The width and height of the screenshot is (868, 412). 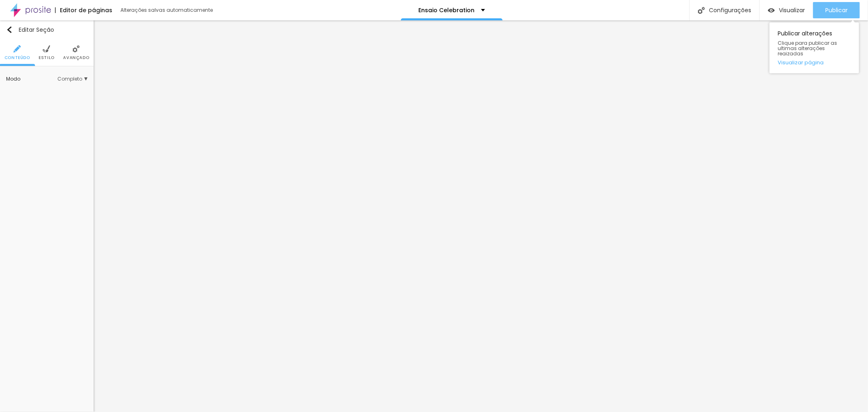 I want to click on div: Editar Seção, so click(x=30, y=30).